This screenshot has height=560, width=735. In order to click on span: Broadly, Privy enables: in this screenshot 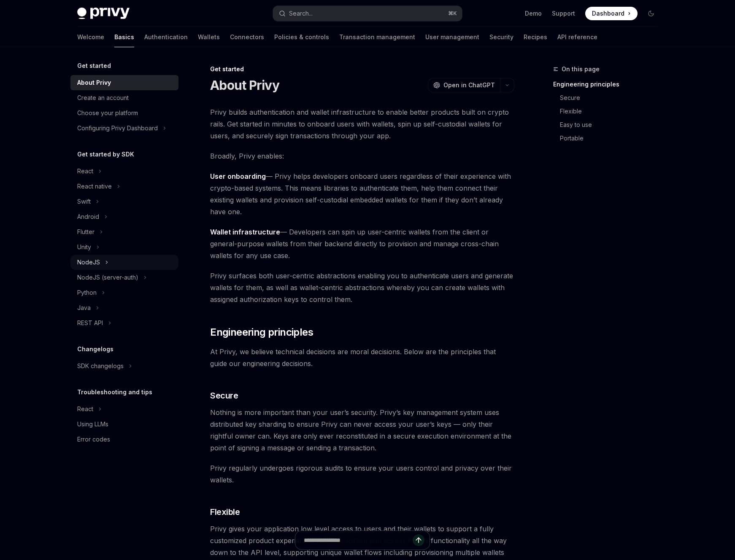, I will do `click(362, 156)`.